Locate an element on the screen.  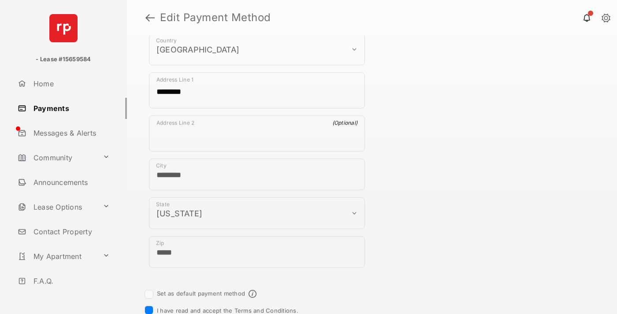
a: Home is located at coordinates (71, 84).